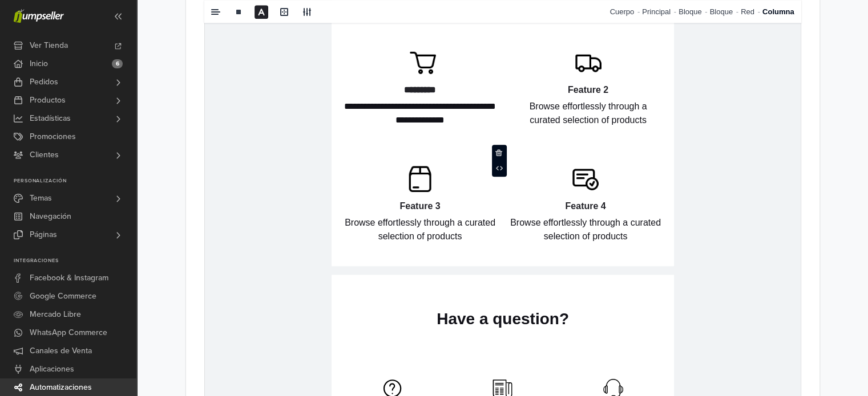 The image size is (868, 396). What do you see at coordinates (383, 39) in the screenshot?
I see `img: %7B%7B%20store.logo%20%7D%7D` at bounding box center [383, 39].